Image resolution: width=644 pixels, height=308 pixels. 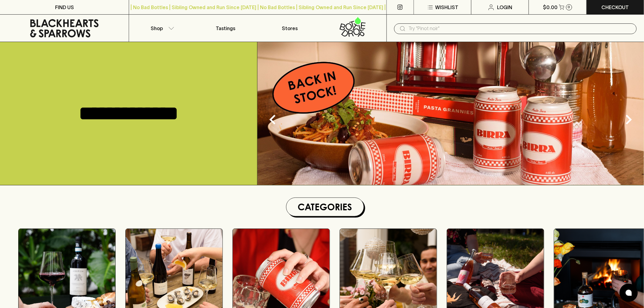 I want to click on p: Wishlist, so click(x=447, y=7).